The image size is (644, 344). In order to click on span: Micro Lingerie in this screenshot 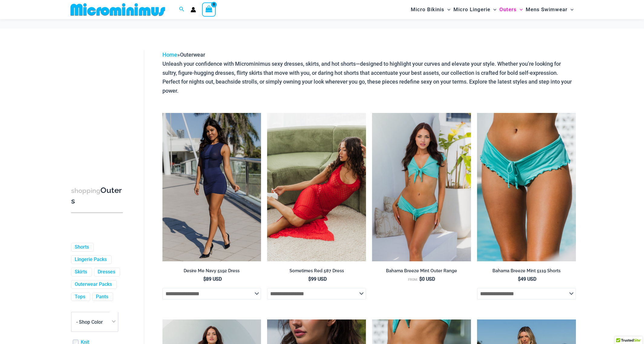, I will do `click(472, 9)`.